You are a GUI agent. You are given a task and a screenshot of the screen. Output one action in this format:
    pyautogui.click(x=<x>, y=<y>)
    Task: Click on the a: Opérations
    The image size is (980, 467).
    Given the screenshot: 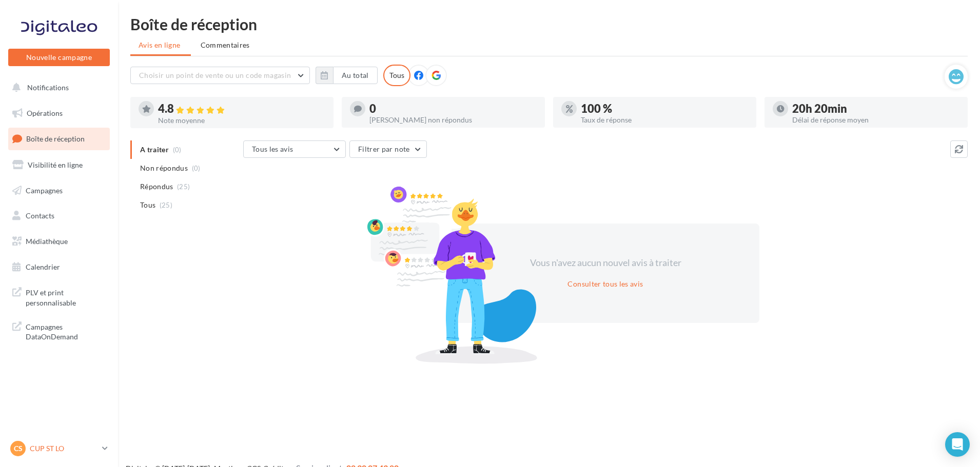 What is the action you would take?
    pyautogui.click(x=59, y=113)
    